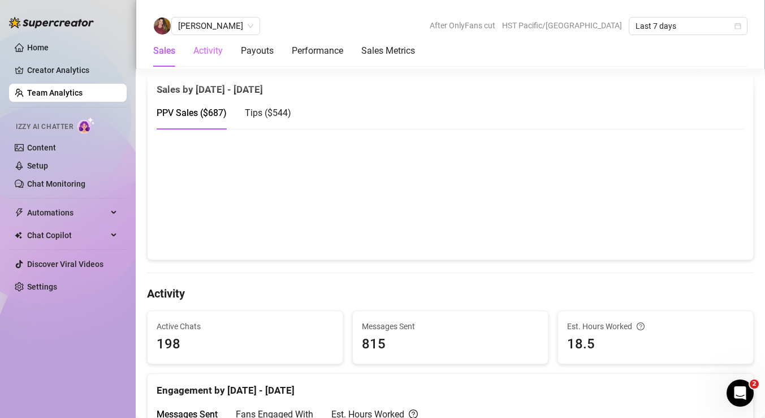 The image size is (765, 418). I want to click on span: Last 7 days, so click(688, 26).